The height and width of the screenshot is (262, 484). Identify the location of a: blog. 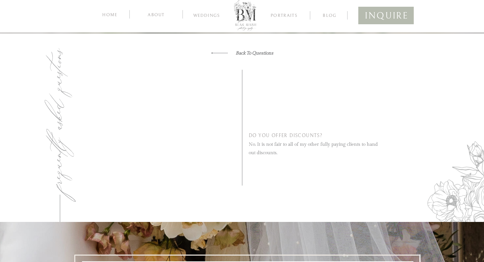
(330, 15).